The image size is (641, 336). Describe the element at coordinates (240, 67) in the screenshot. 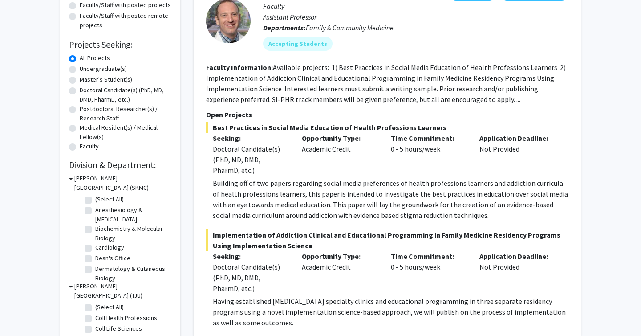

I see `b: Faculty Information:` at that location.